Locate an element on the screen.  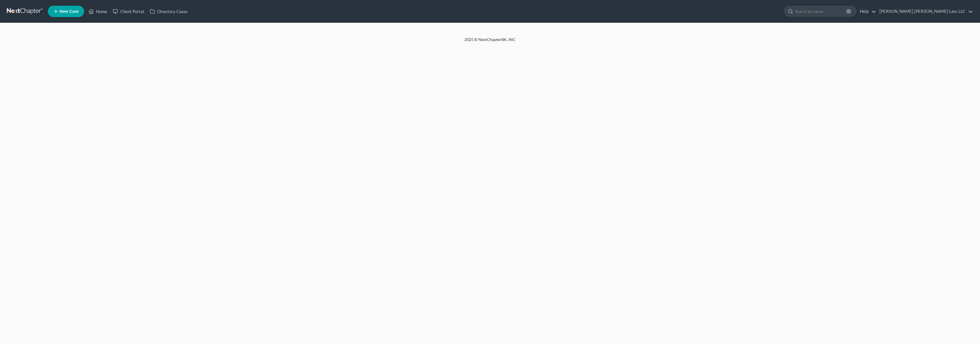
a: Directory Cases is located at coordinates (168, 11).